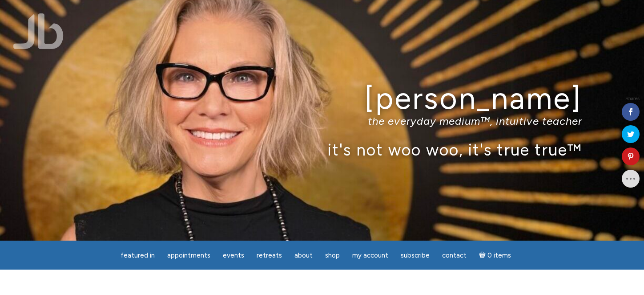 This screenshot has height=295, width=644. I want to click on span: Subscribe, so click(415, 256).